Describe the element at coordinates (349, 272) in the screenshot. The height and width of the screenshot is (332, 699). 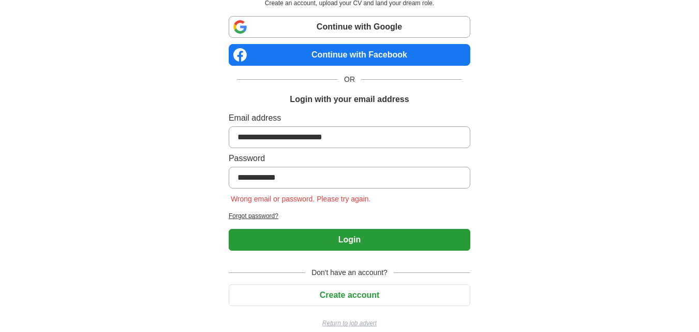
I see `span: Don't have an account?` at that location.